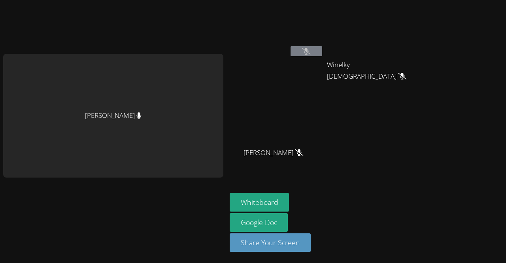 This screenshot has width=506, height=263. Describe the element at coordinates (259, 222) in the screenshot. I see `a: Google Doc` at that location.